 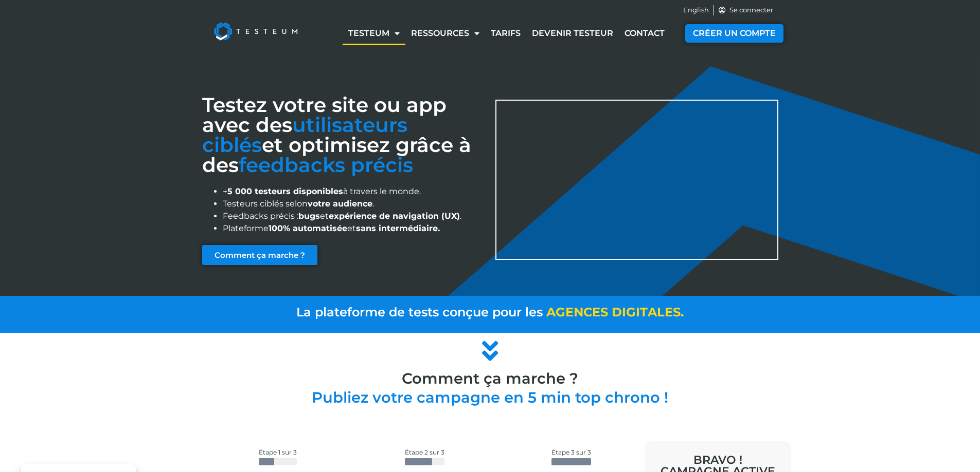 I want to click on li: Testeurs ciblés selon ., so click(x=354, y=204).